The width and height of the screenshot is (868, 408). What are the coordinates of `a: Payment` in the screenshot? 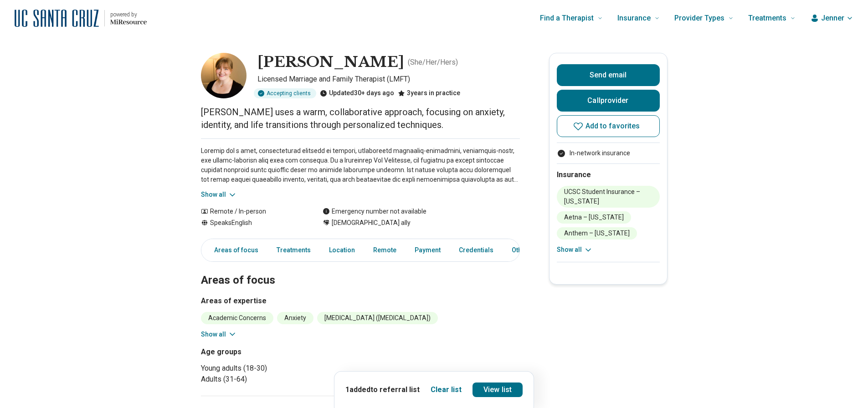 It's located at (428, 250).